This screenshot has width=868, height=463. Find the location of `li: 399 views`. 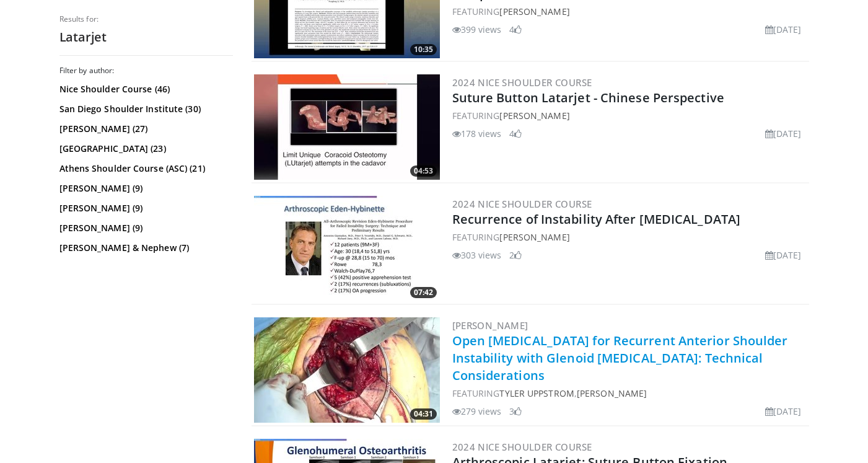

li: 399 views is located at coordinates (477, 29).